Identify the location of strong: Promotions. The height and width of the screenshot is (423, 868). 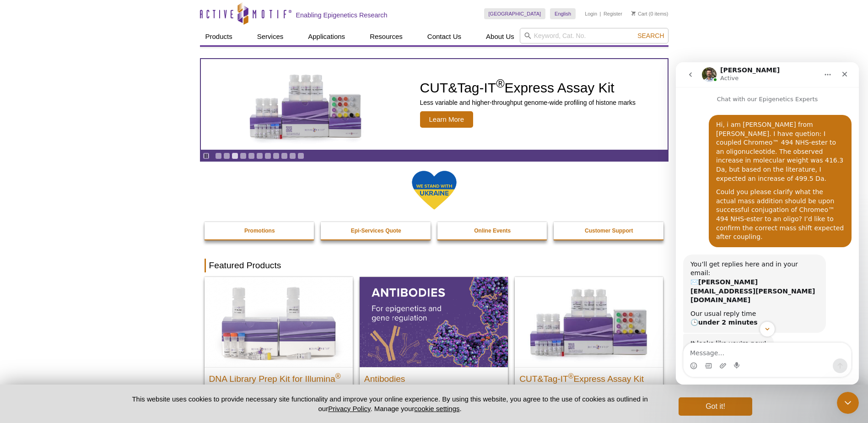
(260, 231).